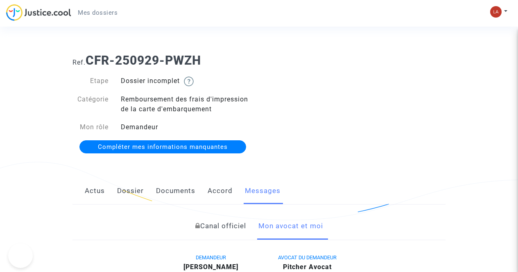 Image resolution: width=518 pixels, height=272 pixels. Describe the element at coordinates (221, 226) in the screenshot. I see `a: Canal officiel` at that location.